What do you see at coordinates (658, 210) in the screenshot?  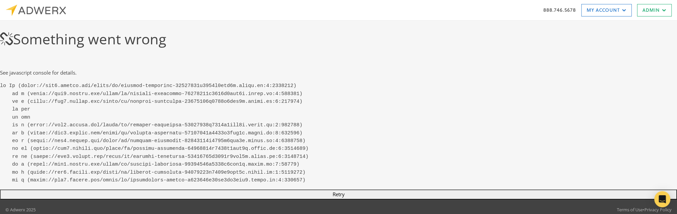 I see `a: Privacy Policy` at bounding box center [658, 210].